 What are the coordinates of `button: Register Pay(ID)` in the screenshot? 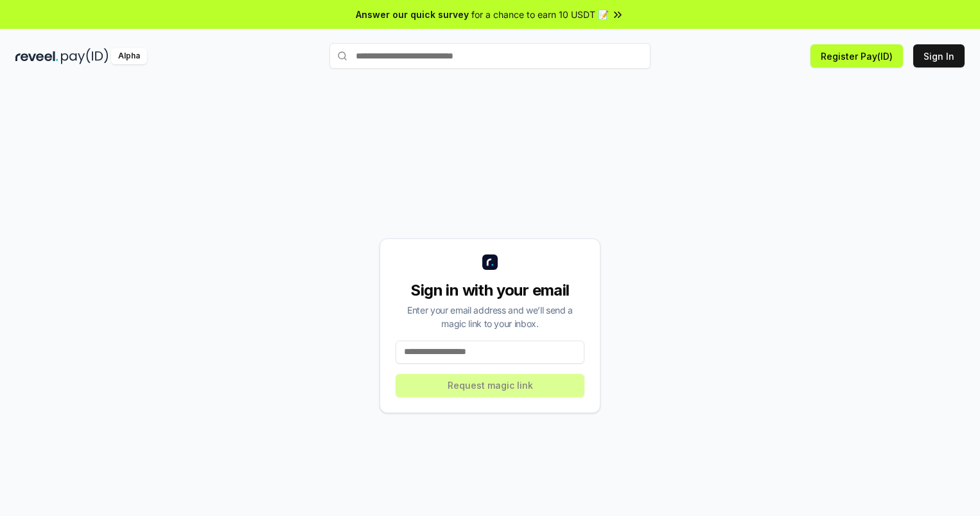 It's located at (857, 56).